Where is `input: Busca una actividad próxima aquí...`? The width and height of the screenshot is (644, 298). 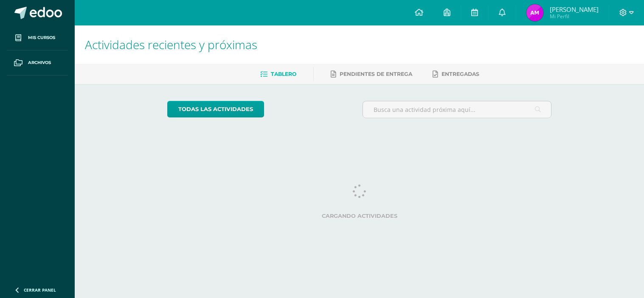 input: Busca una actividad próxima aquí... is located at coordinates (457, 109).